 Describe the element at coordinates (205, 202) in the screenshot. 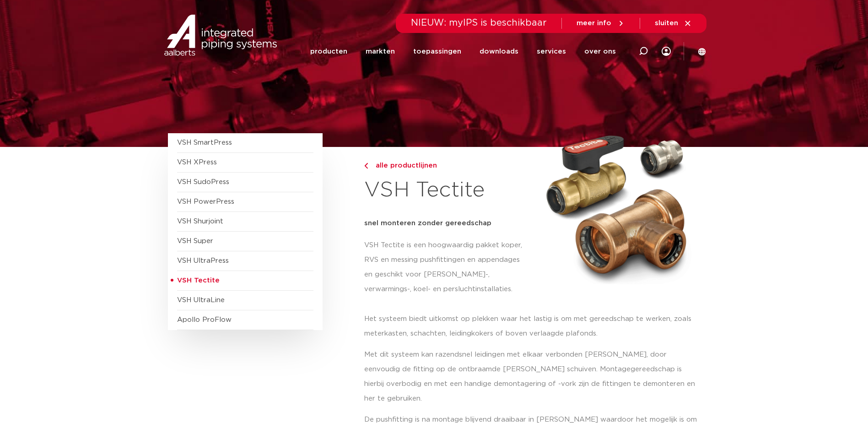

I see `span: VSH PowerPress` at that location.